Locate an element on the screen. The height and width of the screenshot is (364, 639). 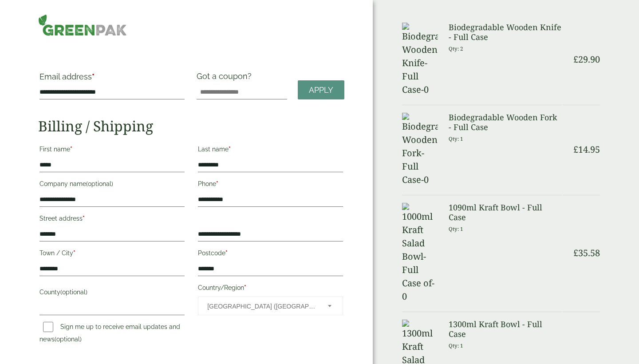
label: Email address is located at coordinates (112, 79).